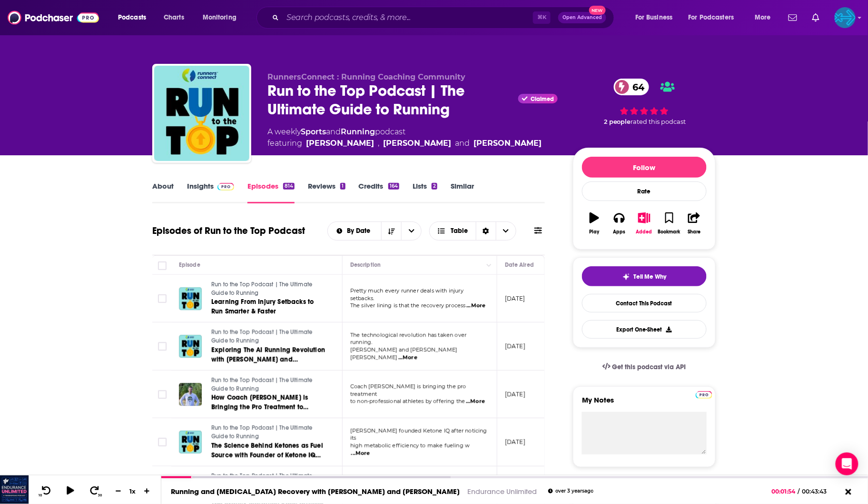  I want to click on div: 2, so click(435, 186).